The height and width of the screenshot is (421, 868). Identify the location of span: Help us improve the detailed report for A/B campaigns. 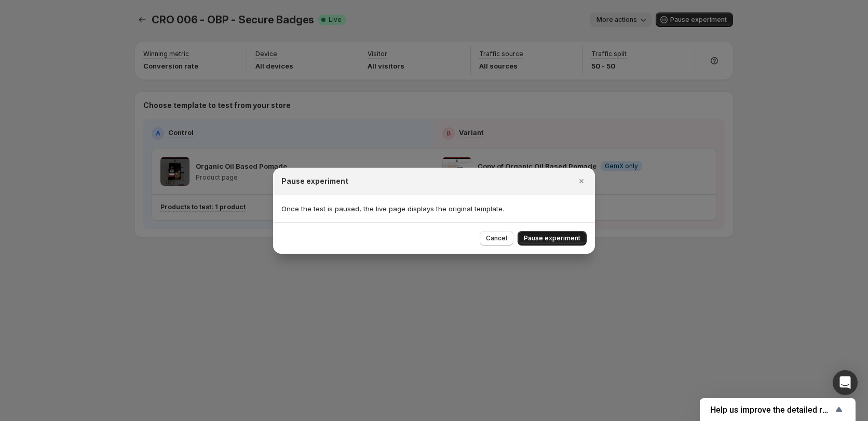
(772, 410).